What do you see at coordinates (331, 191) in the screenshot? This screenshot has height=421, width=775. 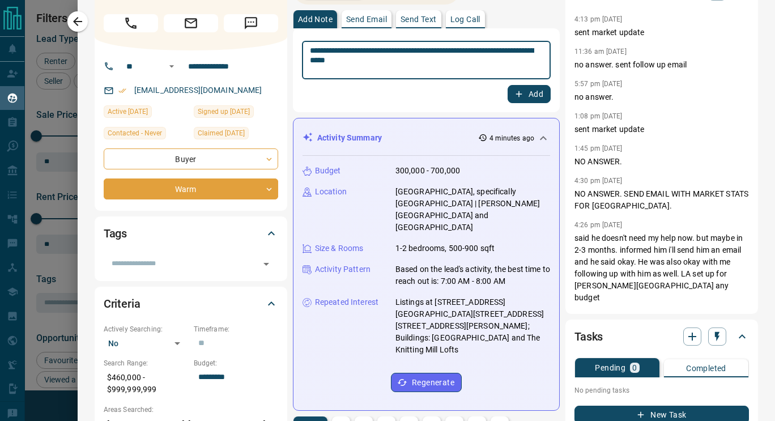 I see `p: Location` at bounding box center [331, 191].